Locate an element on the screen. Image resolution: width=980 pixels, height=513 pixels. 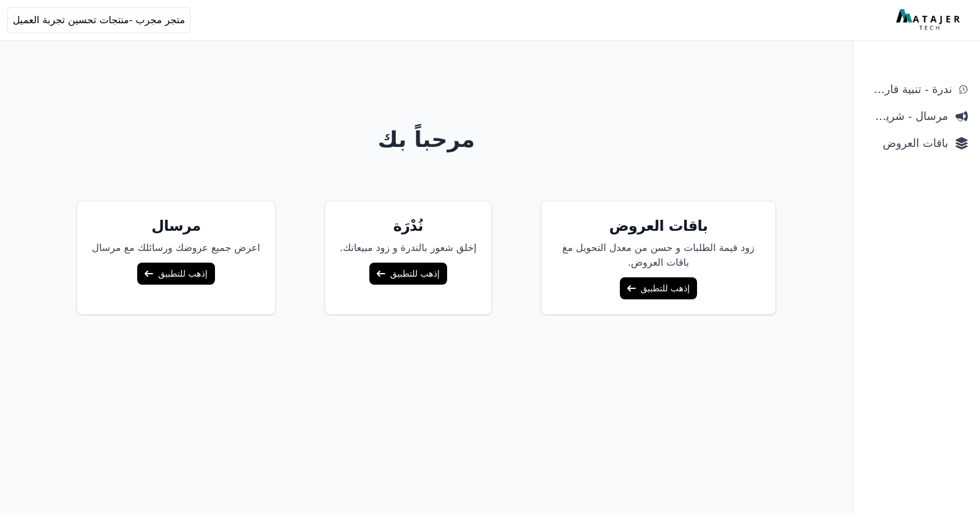
button: متجر مجرب -منتجات تحسين تجربة العميل is located at coordinates (98, 20).